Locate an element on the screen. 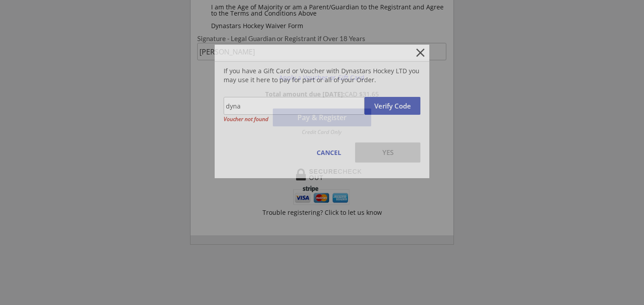 The height and width of the screenshot is (305, 644). div: If you have a Gift Card or Voucher with Dynastars Hockey LTD you may use it here to pay for part ... is located at coordinates (322, 80).